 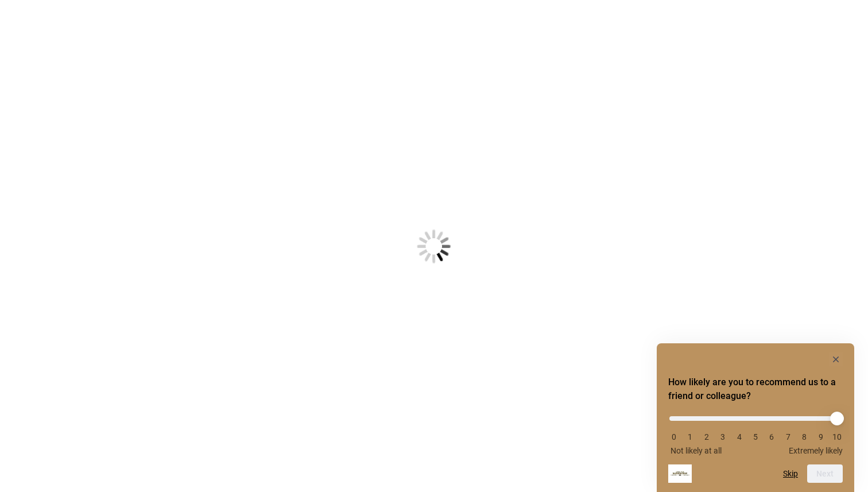 I want to click on li: 6, so click(x=772, y=437).